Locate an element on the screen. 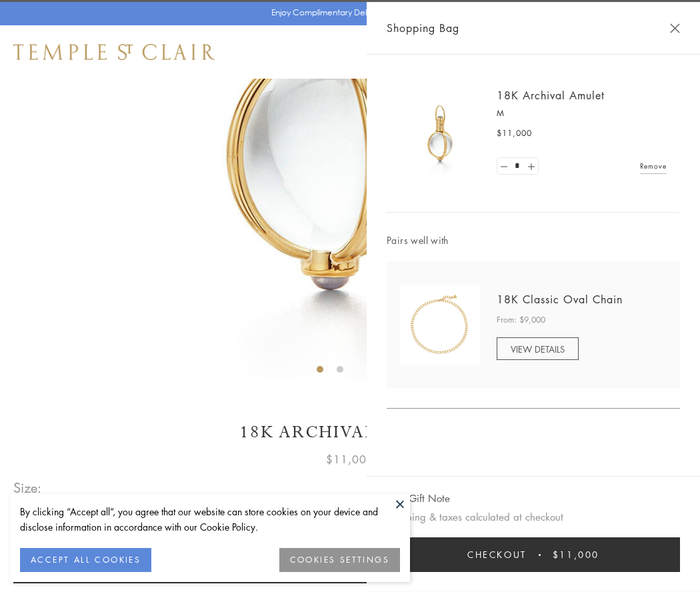 The width and height of the screenshot is (700, 592). span: Shopping Bag is located at coordinates (423, 28).